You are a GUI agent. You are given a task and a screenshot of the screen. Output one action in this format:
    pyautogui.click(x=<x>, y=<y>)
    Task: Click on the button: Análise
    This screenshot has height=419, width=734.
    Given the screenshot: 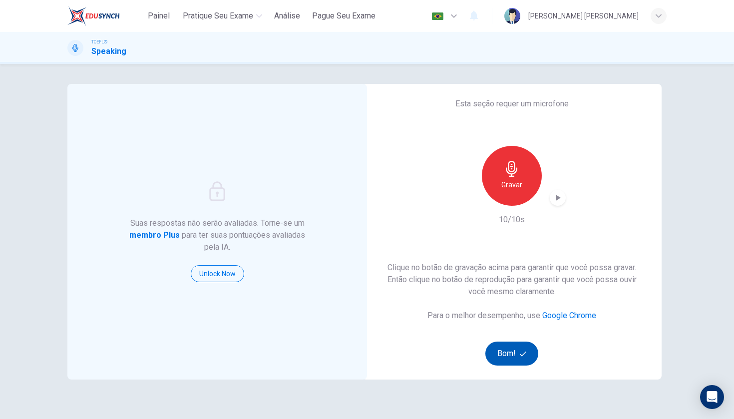 What is the action you would take?
    pyautogui.click(x=287, y=16)
    